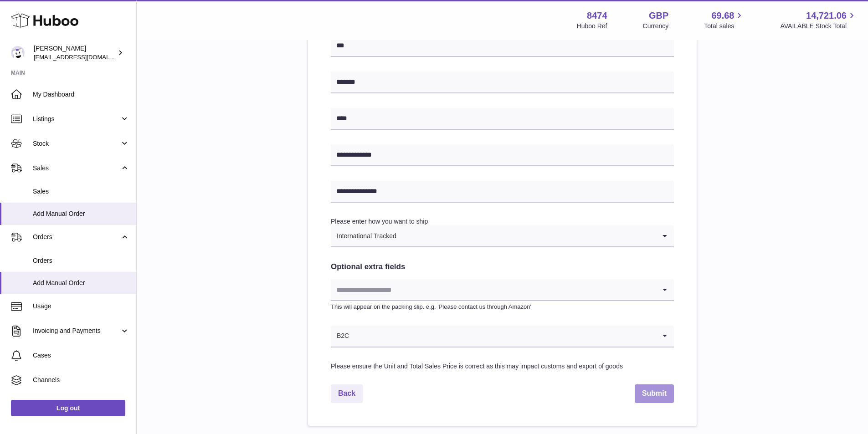 The width and height of the screenshot is (868, 434). I want to click on strong: GBP, so click(658, 15).